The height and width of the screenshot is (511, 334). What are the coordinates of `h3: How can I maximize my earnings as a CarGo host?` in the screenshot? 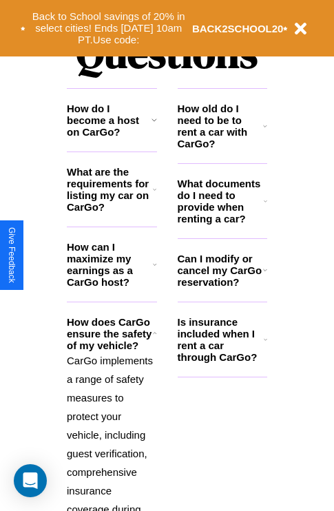 It's located at (110, 265).